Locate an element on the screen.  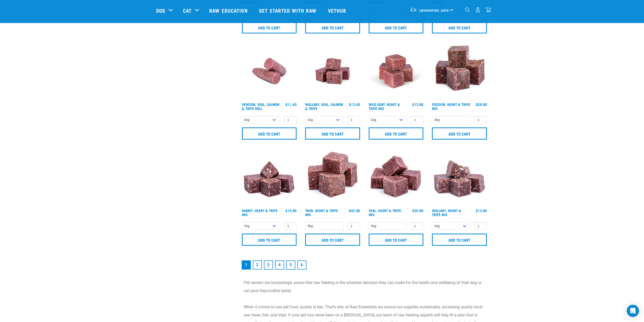
a: Page 1 is located at coordinates (246, 265).